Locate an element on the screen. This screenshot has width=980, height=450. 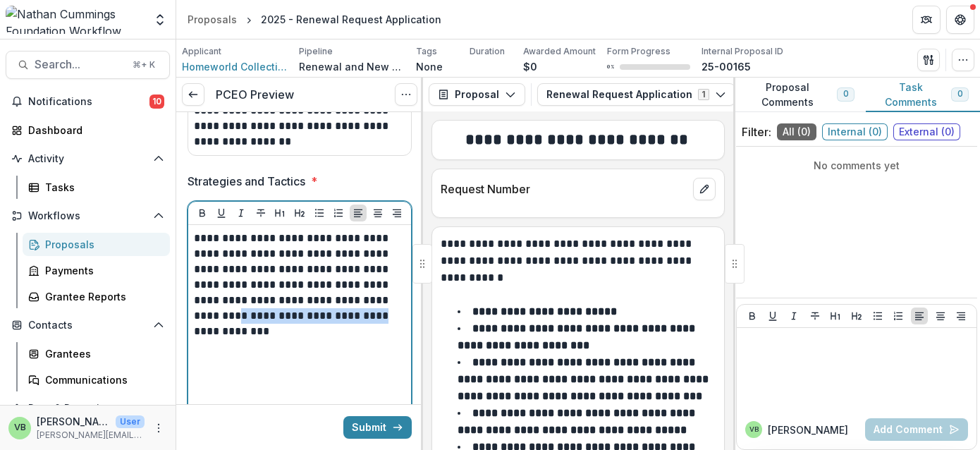
div: Dashboard is located at coordinates (93, 130).